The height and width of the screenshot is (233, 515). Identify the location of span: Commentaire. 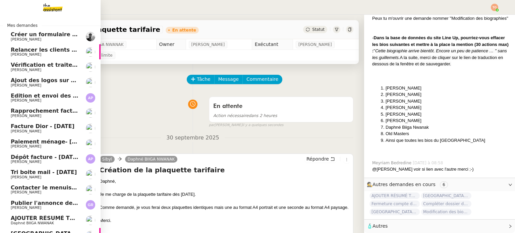
(262, 79).